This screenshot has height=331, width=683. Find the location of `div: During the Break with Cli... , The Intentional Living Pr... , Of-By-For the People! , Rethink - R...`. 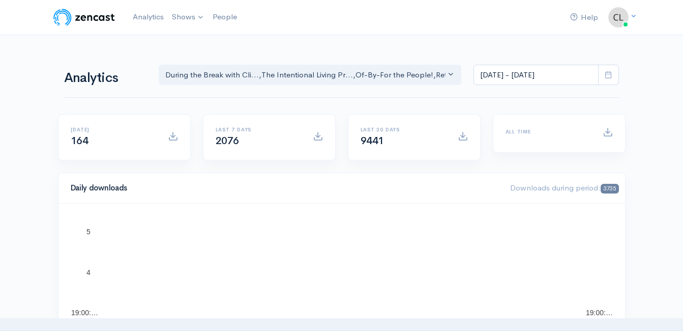

div: During the Break with Cli... , The Intentional Living Pr... , Of-By-For the People! , Rethink - R... is located at coordinates (306, 75).